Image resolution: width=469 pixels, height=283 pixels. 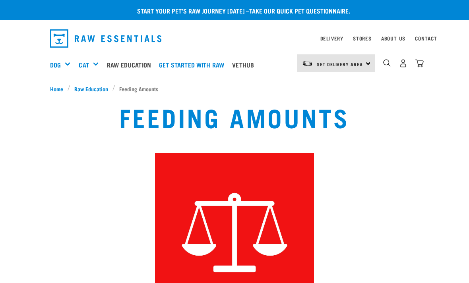 I want to click on a: Dog, so click(x=55, y=65).